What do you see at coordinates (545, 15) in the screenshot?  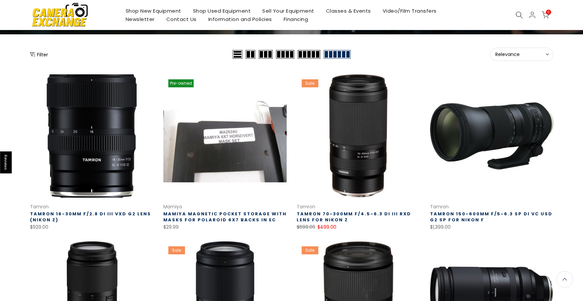 I see `a: 0` at bounding box center [545, 15].